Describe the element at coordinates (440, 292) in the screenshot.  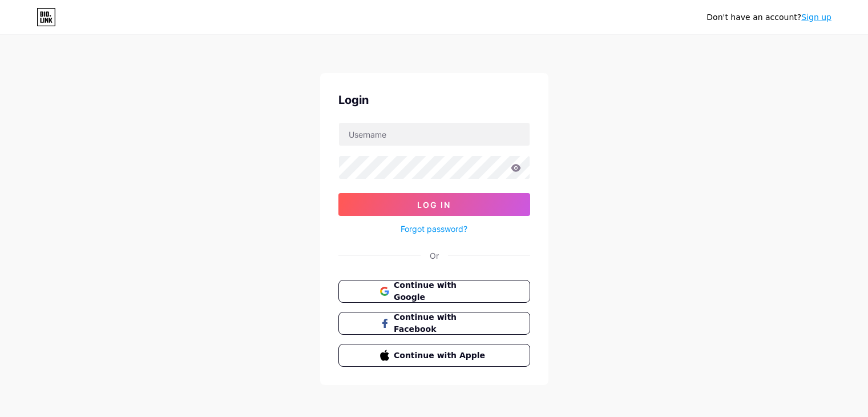
I see `span: Continue with Google` at that location.